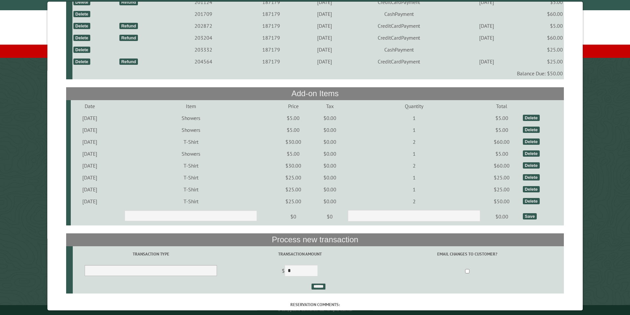  I want to click on small: © Campground Commander LLC. All rights reserved., so click(315, 310).